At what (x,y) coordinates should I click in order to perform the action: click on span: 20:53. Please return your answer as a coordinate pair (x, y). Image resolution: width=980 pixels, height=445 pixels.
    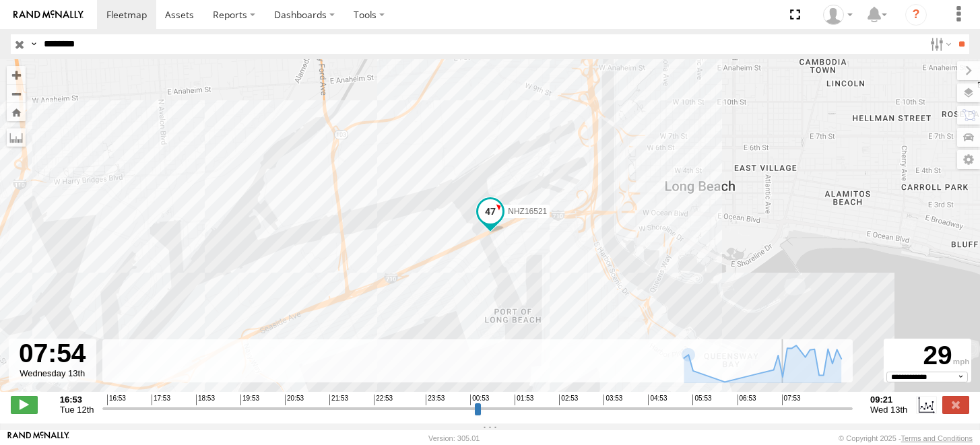
    Looking at the image, I should click on (294, 400).